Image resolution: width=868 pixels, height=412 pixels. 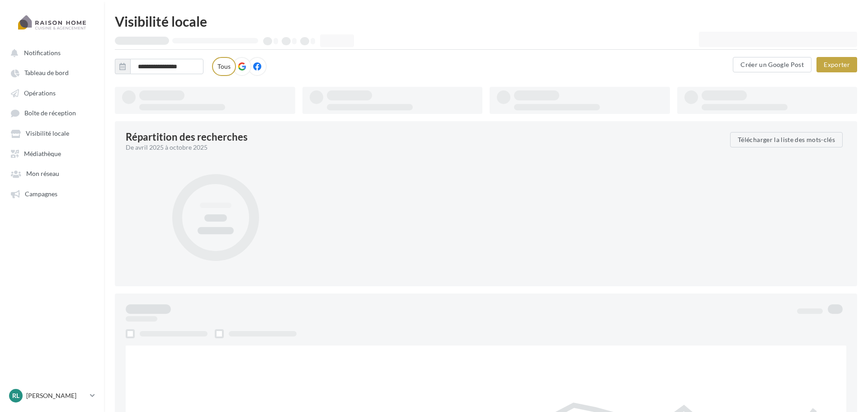 What do you see at coordinates (52, 153) in the screenshot?
I see `a: Médiathèque` at bounding box center [52, 153].